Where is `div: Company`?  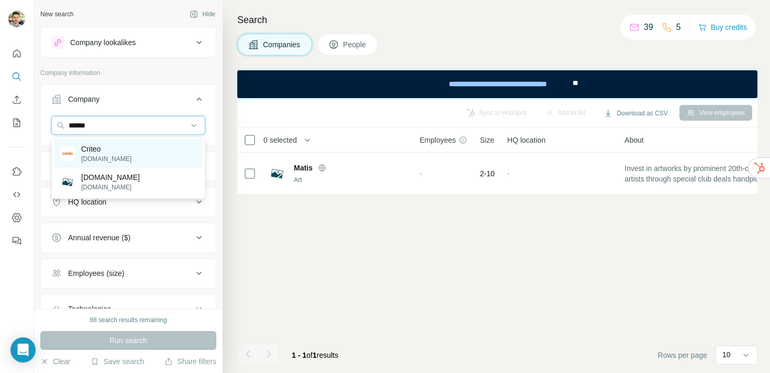 div: Company is located at coordinates (84, 99).